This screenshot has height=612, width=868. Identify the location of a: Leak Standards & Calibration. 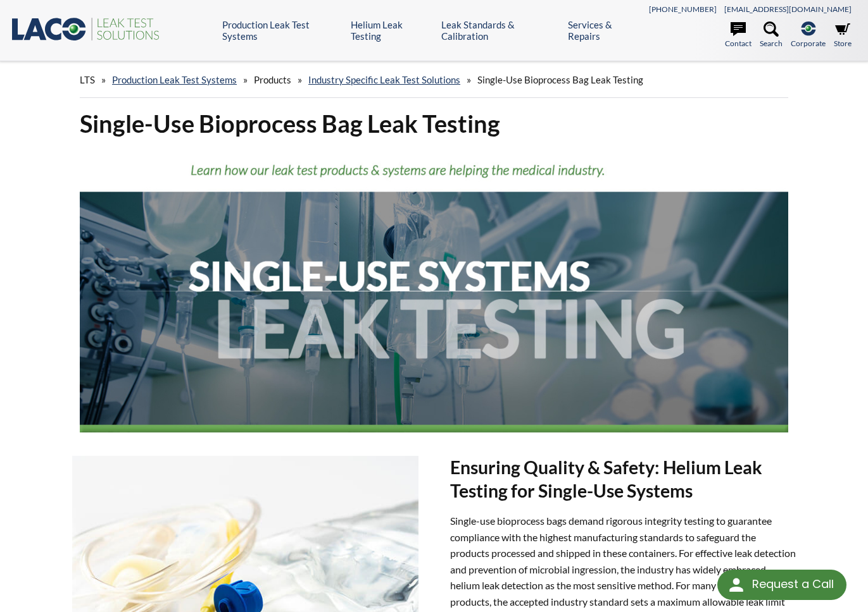
(500, 30).